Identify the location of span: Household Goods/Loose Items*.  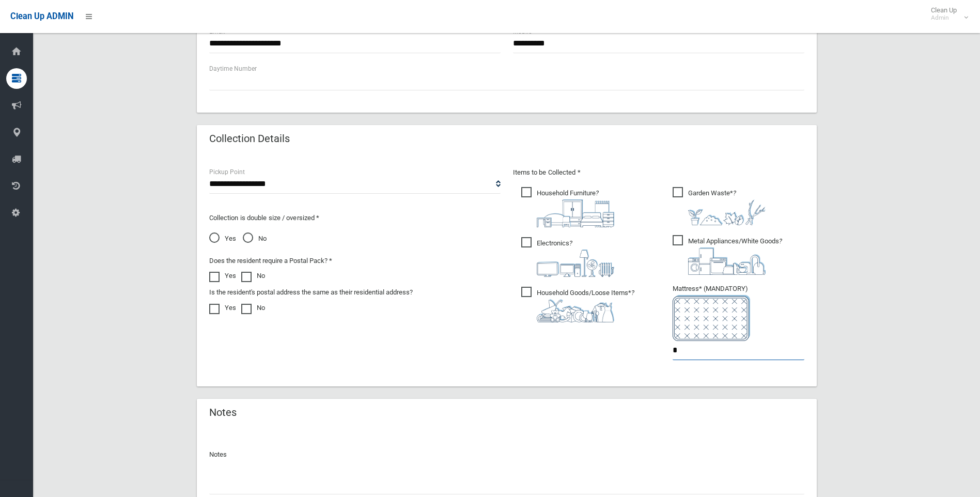
(577, 304).